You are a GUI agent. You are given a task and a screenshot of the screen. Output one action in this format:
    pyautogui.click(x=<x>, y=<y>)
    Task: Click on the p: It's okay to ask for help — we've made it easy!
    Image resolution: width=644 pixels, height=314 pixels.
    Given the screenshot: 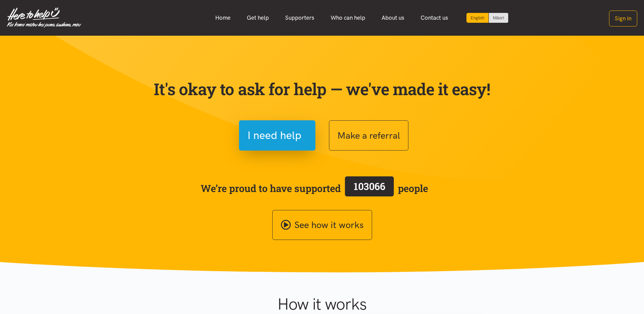 What is the action you would take?
    pyautogui.click(x=322, y=89)
    